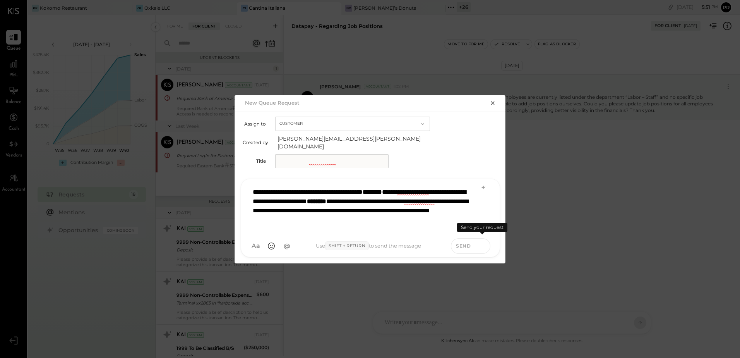 This screenshot has height=358, width=740. Describe the element at coordinates (256, 246) in the screenshot. I see `button: Aa` at that location.